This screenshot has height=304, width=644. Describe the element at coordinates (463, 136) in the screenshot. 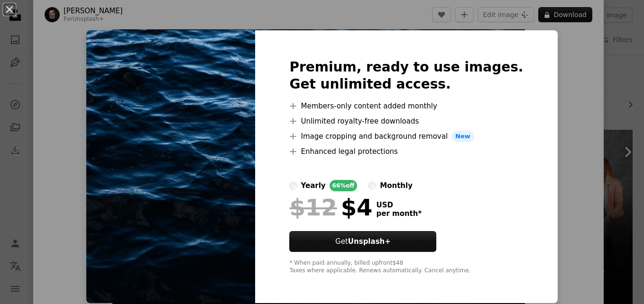

I see `span: New` at that location.